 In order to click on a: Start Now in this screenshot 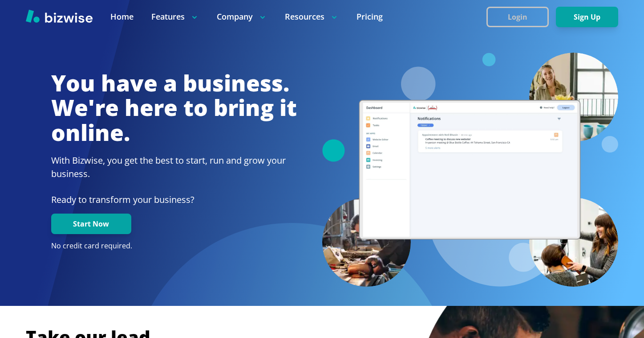, I will do `click(91, 224)`.